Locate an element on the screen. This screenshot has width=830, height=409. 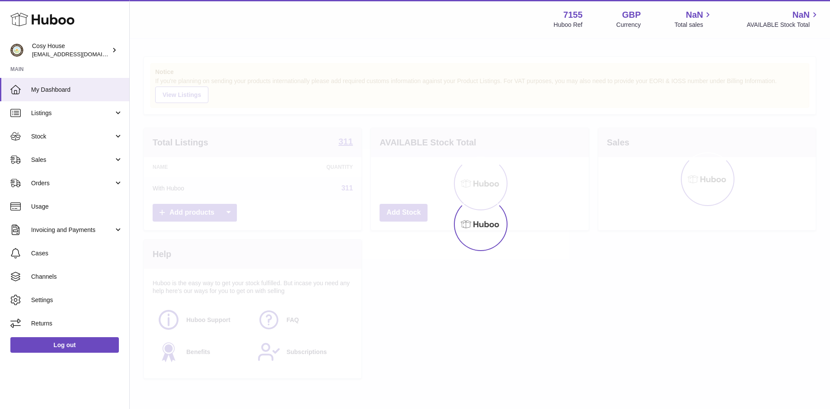
div: Cosy House is located at coordinates (71, 50).